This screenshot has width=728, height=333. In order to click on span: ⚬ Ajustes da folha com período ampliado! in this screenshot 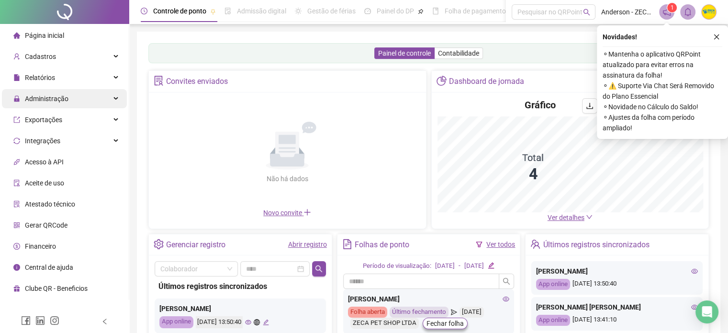, I will do `click(662, 122)`.